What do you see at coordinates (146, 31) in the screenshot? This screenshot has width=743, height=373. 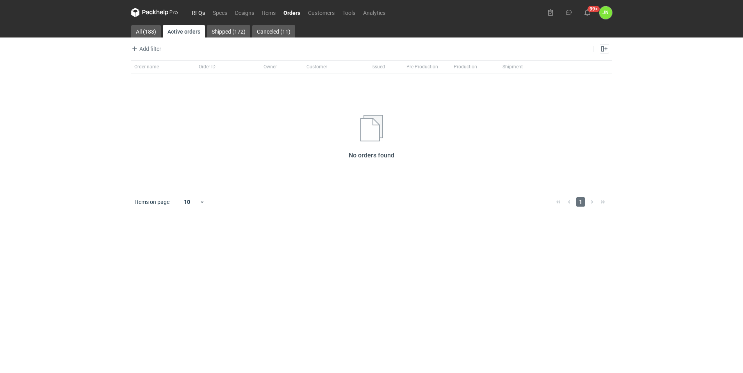 I see `a: All (183)` at bounding box center [146, 31].